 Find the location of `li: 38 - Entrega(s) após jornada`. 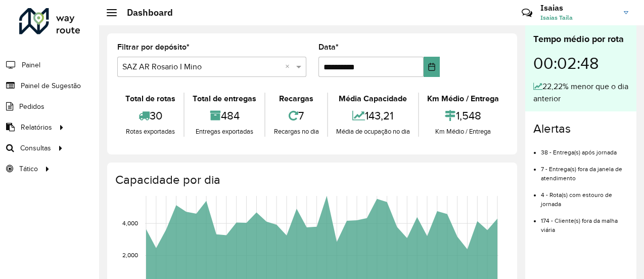

li: 38 - Entrega(s) após jornada is located at coordinates (585, 148).